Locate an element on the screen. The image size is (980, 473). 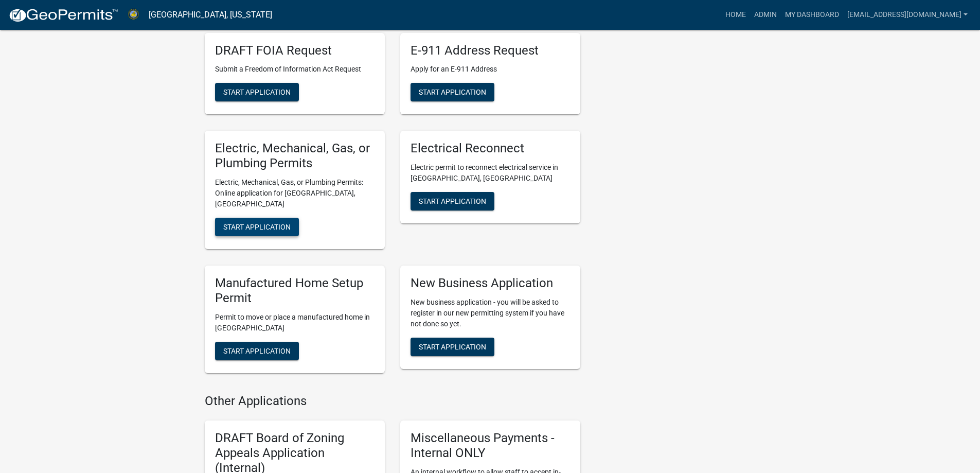
img: Abbeville County, South Carolina is located at coordinates (134, 14).